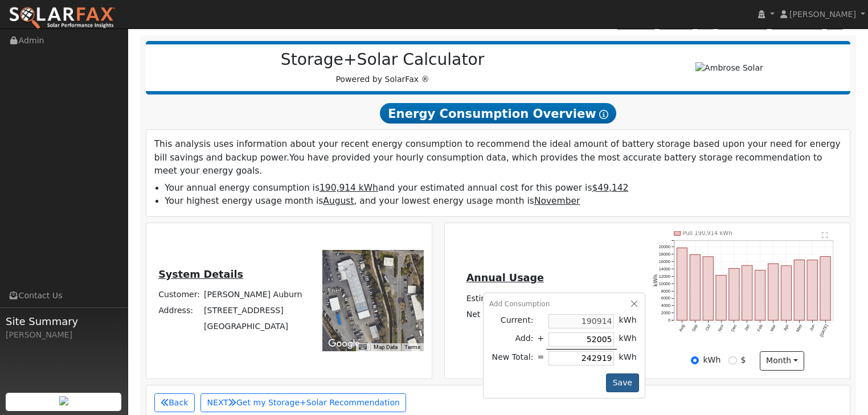  I want to click on input: kWh, so click(695, 360).